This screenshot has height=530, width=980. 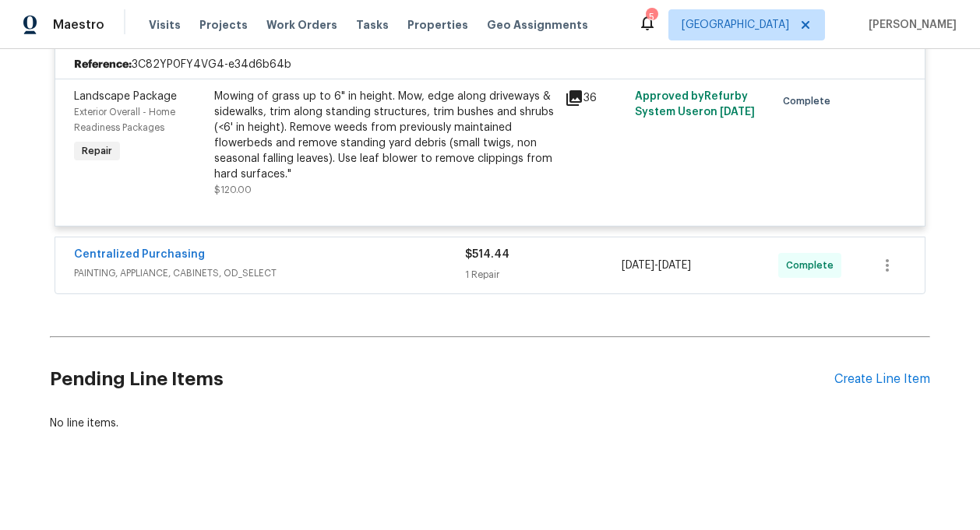 What do you see at coordinates (442, 379) in the screenshot?
I see `h2: Pending Line Items` at bounding box center [442, 379].